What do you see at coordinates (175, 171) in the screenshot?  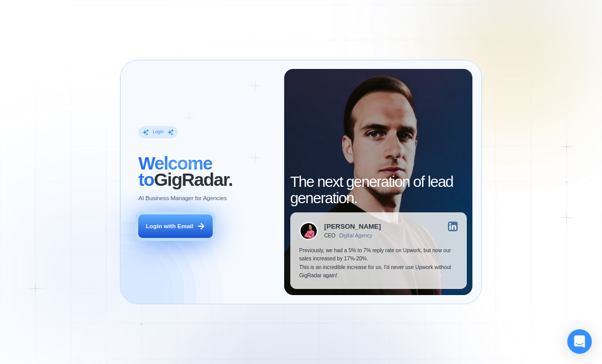 I see `span: Welcome to` at bounding box center [175, 171].